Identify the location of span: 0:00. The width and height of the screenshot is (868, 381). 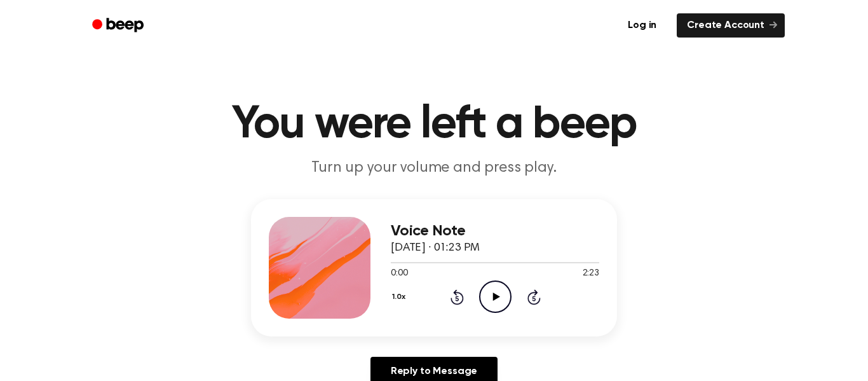
(399, 274).